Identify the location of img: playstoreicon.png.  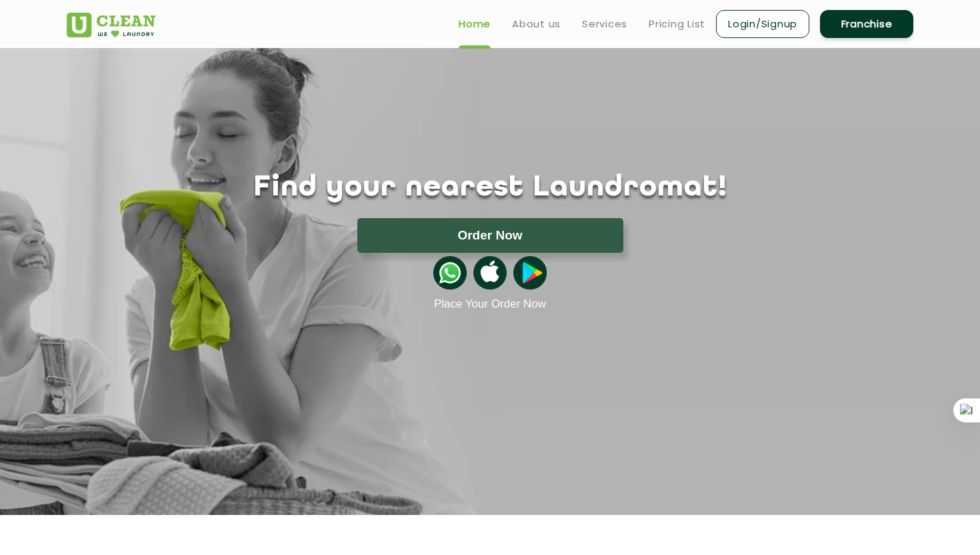
(530, 272).